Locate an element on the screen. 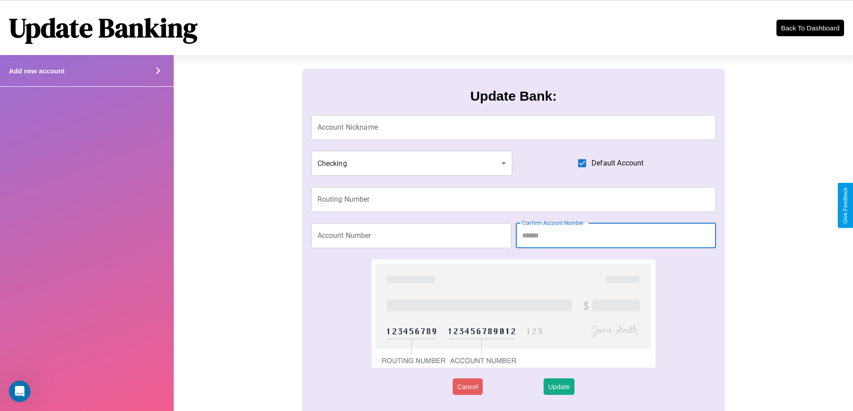  label: Confirm Account Number is located at coordinates (552, 223).